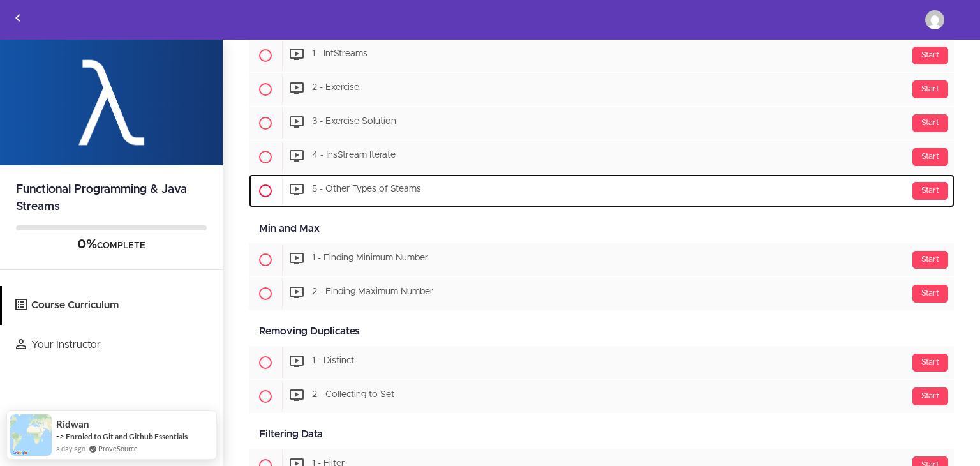 The width and height of the screenshot is (980, 466). What do you see at coordinates (601, 293) in the screenshot?
I see `a: Start 2 - Finding Maximum Number` at bounding box center [601, 293].